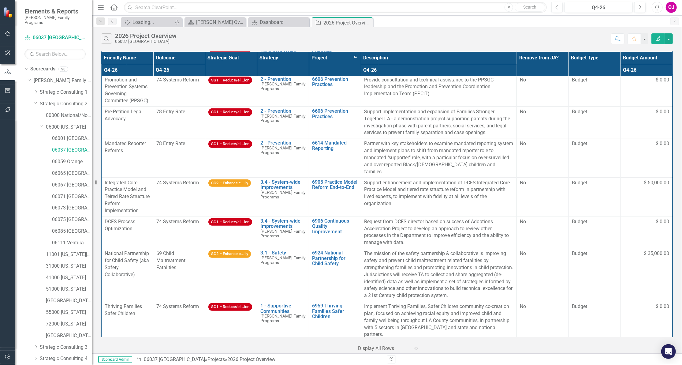 The height and width of the screenshot is (365, 682). I want to click on a: 06111 Ventura, so click(72, 243).